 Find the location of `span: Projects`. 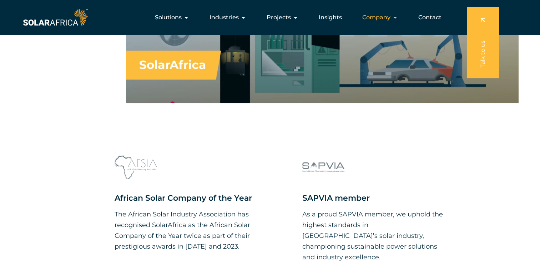

span: Projects is located at coordinates (279, 18).